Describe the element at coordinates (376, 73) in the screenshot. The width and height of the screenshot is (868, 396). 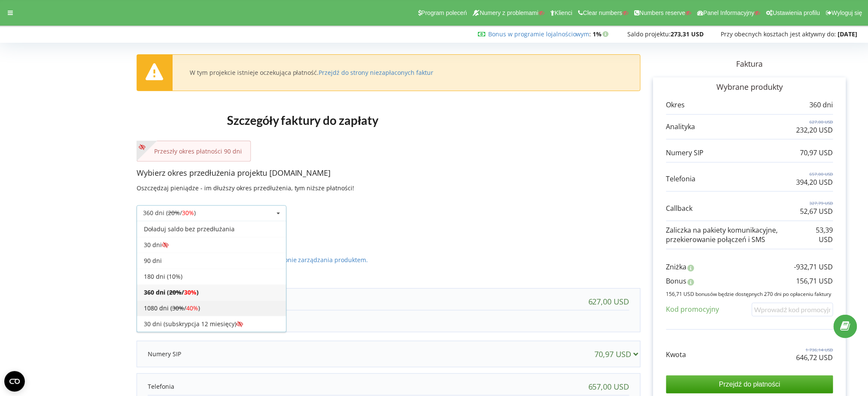
I see `a: Przejdź do strony niezapłaconych faktur` at that location.